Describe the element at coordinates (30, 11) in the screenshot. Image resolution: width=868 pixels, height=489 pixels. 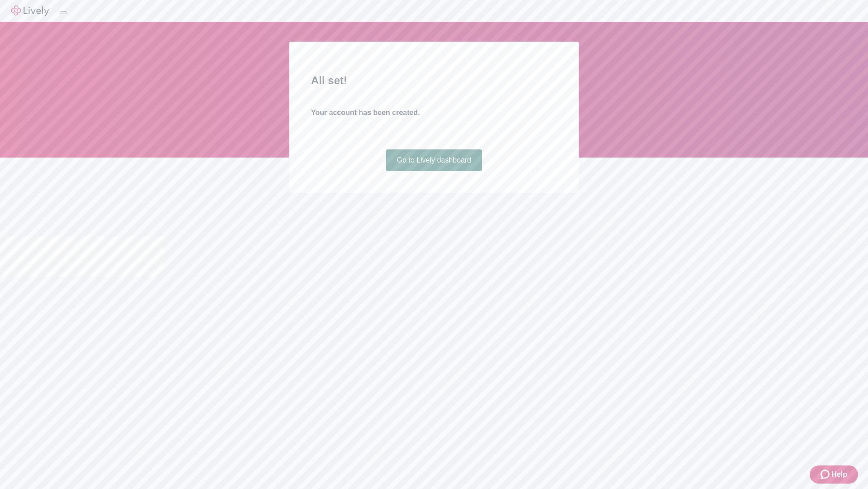
I see `img: Lively` at that location.